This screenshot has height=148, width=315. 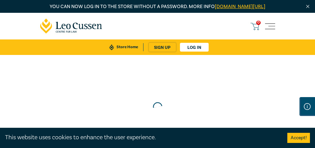 I want to click on div: Close, so click(x=307, y=6).